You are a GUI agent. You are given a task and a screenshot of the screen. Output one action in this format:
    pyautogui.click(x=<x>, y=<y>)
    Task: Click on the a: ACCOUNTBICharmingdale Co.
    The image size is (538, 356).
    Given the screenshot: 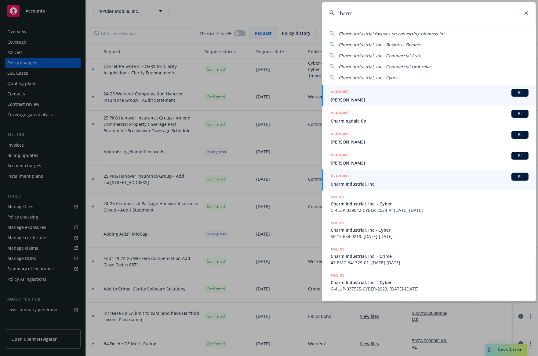 What is the action you would take?
    pyautogui.click(x=429, y=117)
    